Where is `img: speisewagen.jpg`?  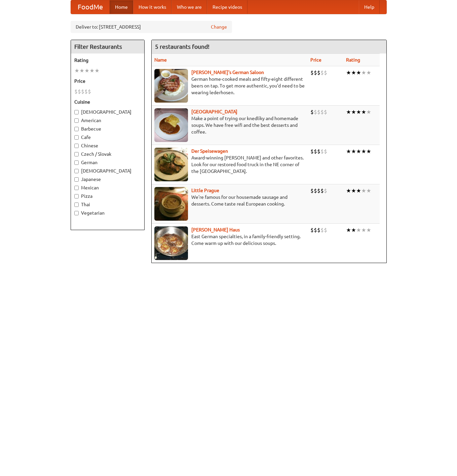
img: speisewagen.jpg is located at coordinates (171, 165).